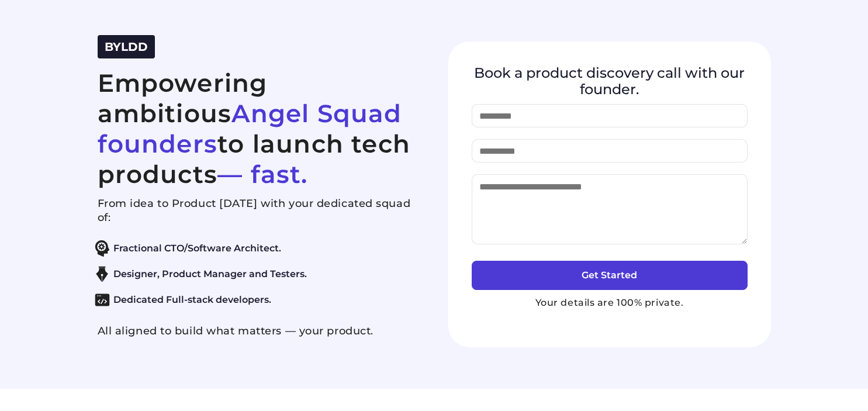 The height and width of the screenshot is (411, 868). Describe the element at coordinates (263, 174) in the screenshot. I see `span: — fast.` at that location.